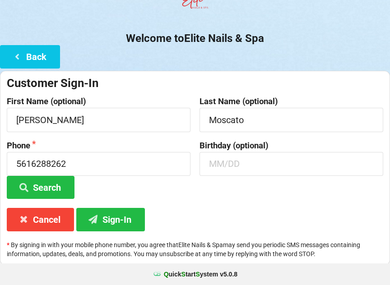 The width and height of the screenshot is (390, 285). I want to click on div: Customer Sign-In, so click(195, 83).